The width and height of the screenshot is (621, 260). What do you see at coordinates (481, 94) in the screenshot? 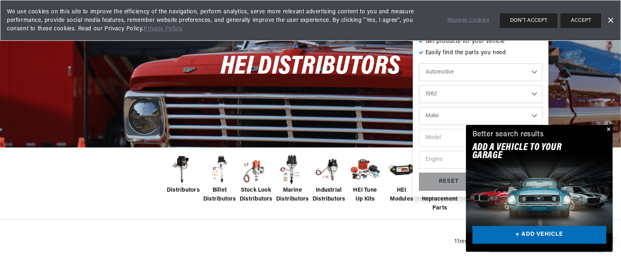
I see `select: Year` at bounding box center [481, 94].